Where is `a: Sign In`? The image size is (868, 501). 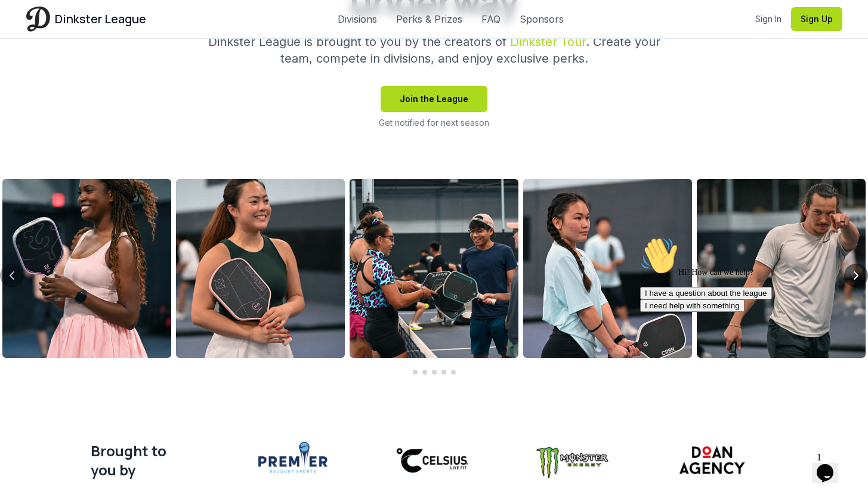
a: Sign In is located at coordinates (769, 19).